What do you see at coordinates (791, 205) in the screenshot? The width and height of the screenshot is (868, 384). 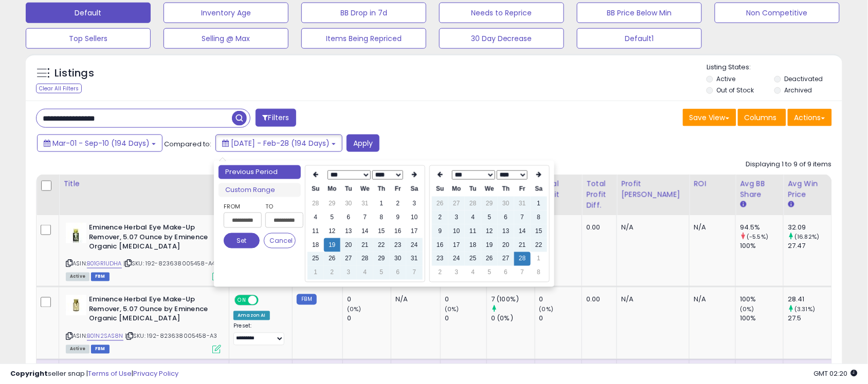 I see `small: Avg Win Price.` at bounding box center [791, 205].